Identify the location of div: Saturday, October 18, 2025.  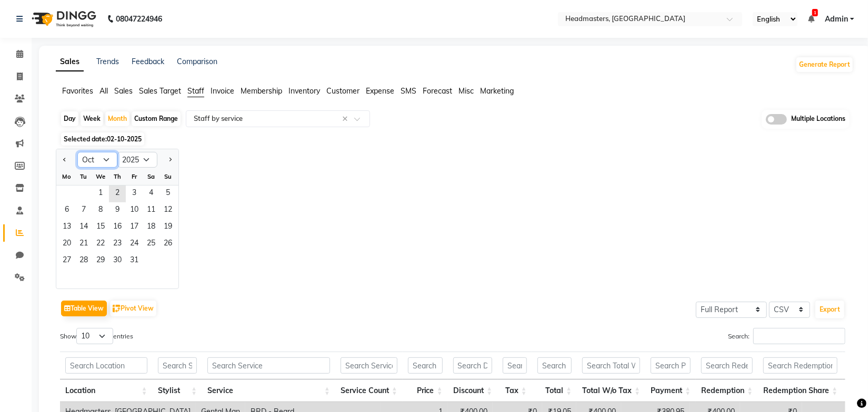
(151, 228).